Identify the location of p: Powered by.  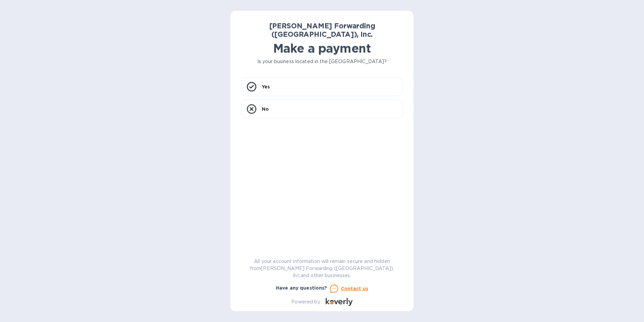
(305, 302).